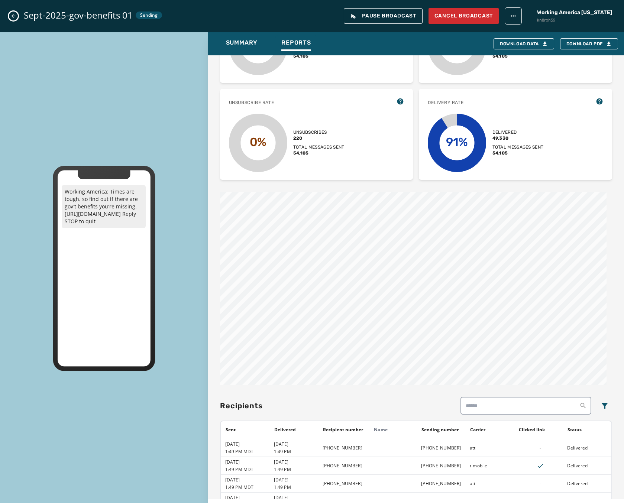 This screenshot has height=503, width=624. I want to click on button: Summary, so click(242, 44).